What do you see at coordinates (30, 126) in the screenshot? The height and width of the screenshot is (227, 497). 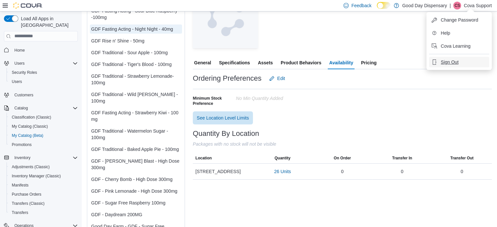 I see `a: My Catalog (Classic)` at bounding box center [30, 126].